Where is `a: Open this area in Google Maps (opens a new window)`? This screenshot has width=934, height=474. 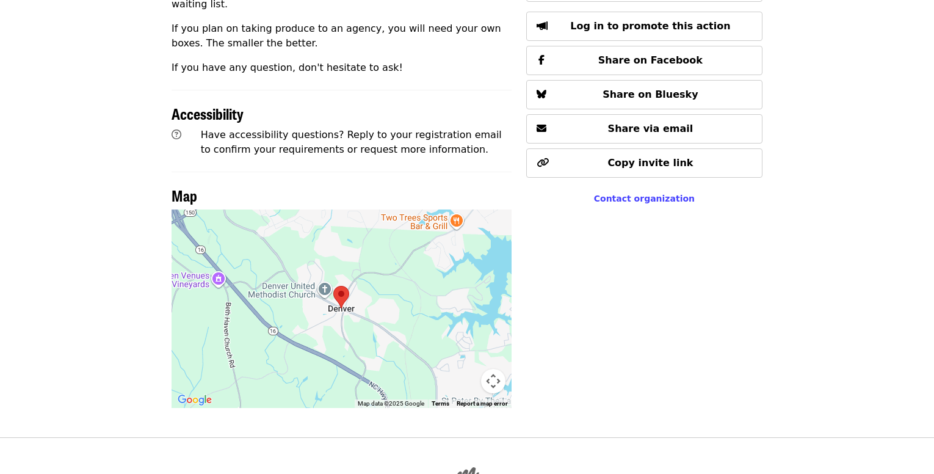 a: Open this area in Google Maps (opens a new window) is located at coordinates (195, 400).